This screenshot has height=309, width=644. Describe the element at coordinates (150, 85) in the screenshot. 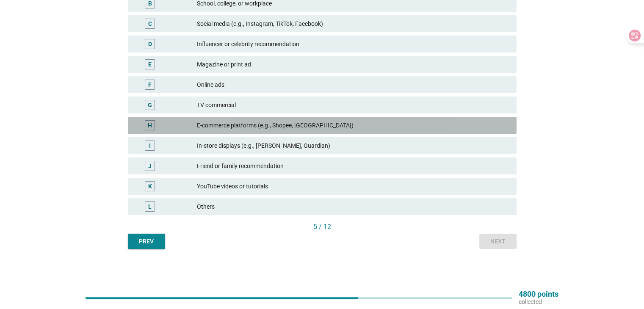

I see `div: F` at that location.